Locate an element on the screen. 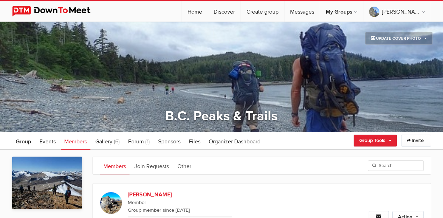  img: Carolyn is located at coordinates (111, 203).